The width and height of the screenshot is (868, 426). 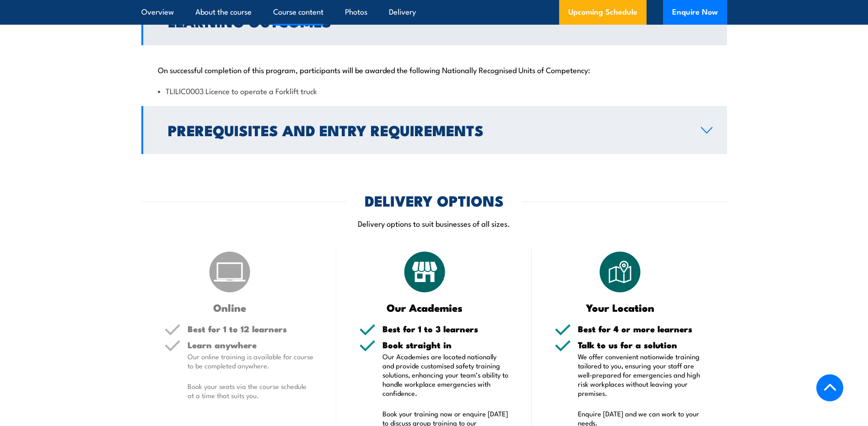 I want to click on h5: Best for 4 or more learners, so click(x=641, y=329).